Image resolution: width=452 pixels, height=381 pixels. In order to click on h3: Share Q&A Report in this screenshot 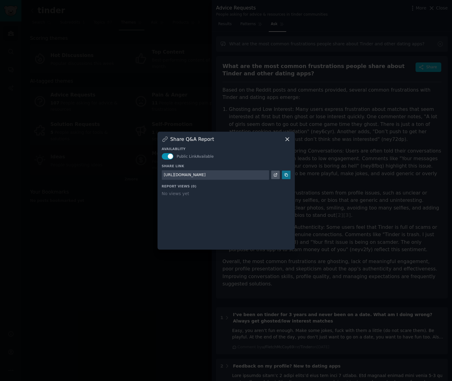, I will do `click(192, 139)`.